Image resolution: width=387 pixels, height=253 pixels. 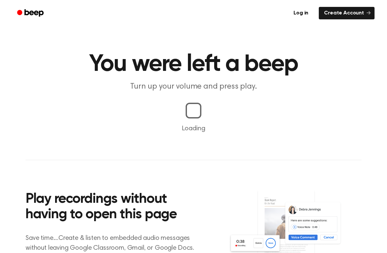 What do you see at coordinates (301, 13) in the screenshot?
I see `a: Log in` at bounding box center [301, 13].